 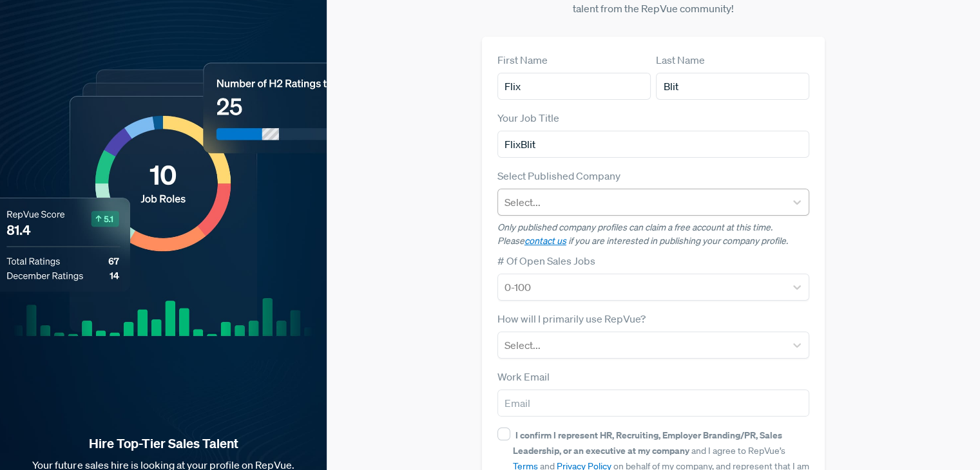 What do you see at coordinates (522, 60) in the screenshot?
I see `label: First Name` at bounding box center [522, 60].